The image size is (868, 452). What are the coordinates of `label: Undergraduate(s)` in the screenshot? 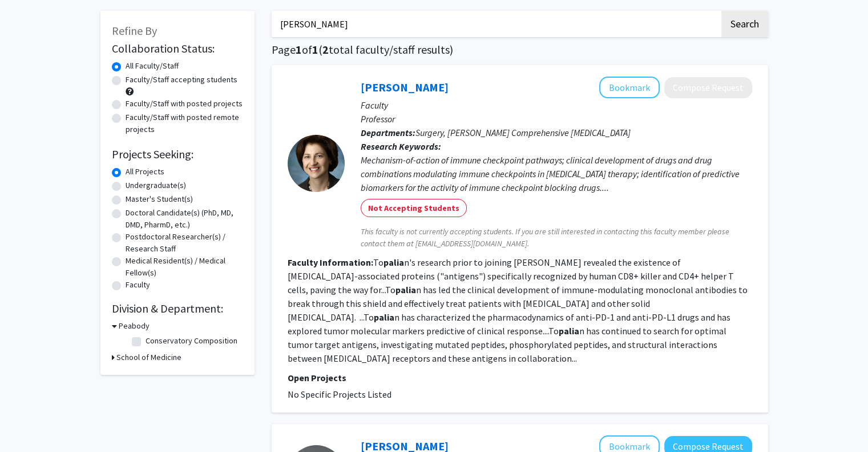 It's located at (156, 185).